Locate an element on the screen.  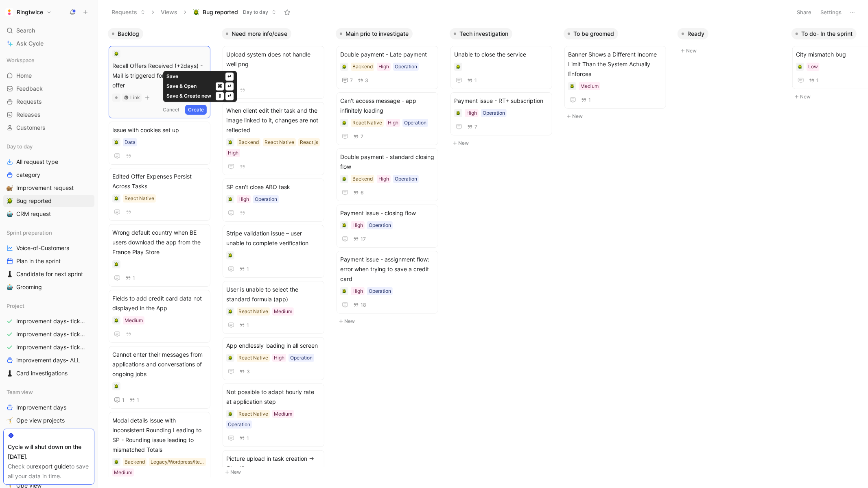
span: Upload system does not handle well png is located at coordinates (274, 59).